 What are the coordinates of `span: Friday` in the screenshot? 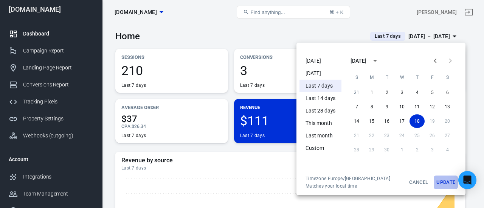 It's located at (432, 78).